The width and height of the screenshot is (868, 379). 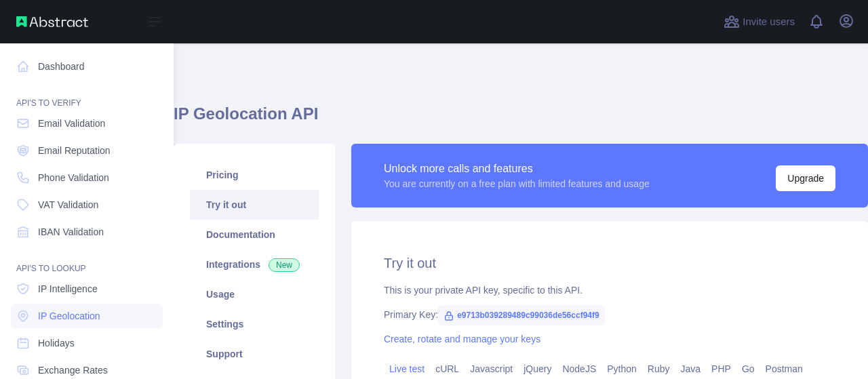 What do you see at coordinates (69, 316) in the screenshot?
I see `span: IP Geolocation` at bounding box center [69, 316].